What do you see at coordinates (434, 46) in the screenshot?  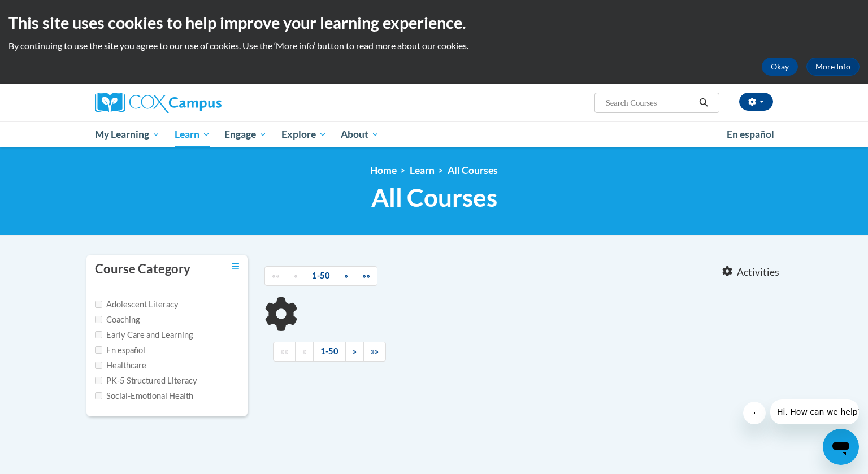 I see `p: By continuing to use the site you agree to our use of cookies. Use the ‘More info’ button to read...` at bounding box center [434, 46].